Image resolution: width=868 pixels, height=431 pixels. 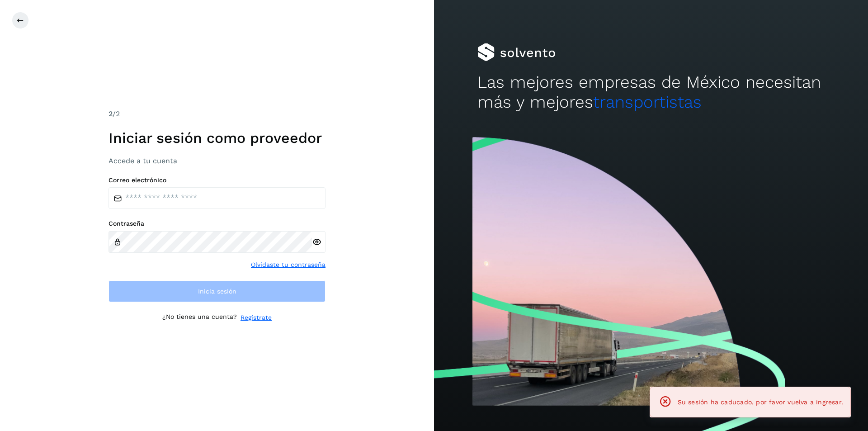 I want to click on span: transportistas, so click(x=647, y=102).